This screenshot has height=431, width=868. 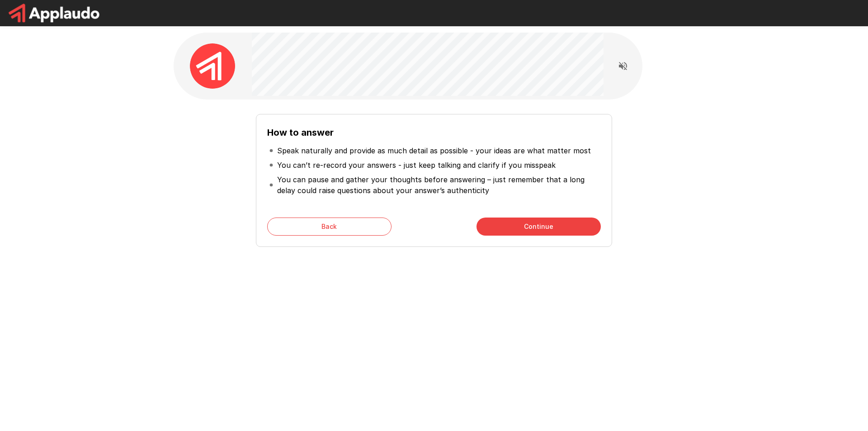 I want to click on button: Back, so click(x=329, y=226).